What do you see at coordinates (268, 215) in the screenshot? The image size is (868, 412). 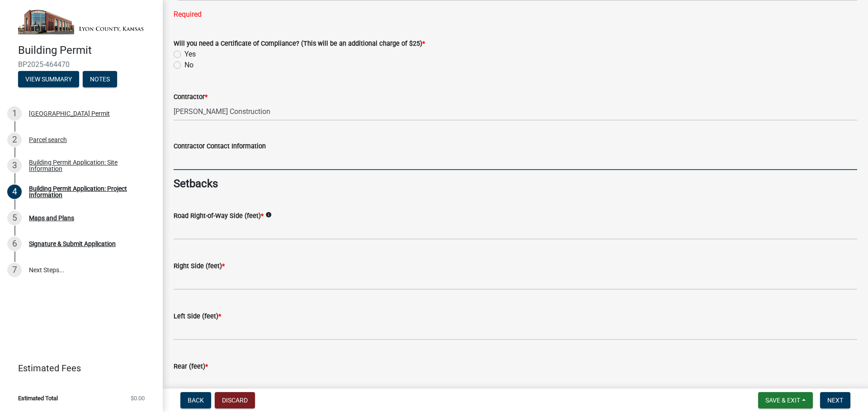 I see `i: info` at bounding box center [268, 215].